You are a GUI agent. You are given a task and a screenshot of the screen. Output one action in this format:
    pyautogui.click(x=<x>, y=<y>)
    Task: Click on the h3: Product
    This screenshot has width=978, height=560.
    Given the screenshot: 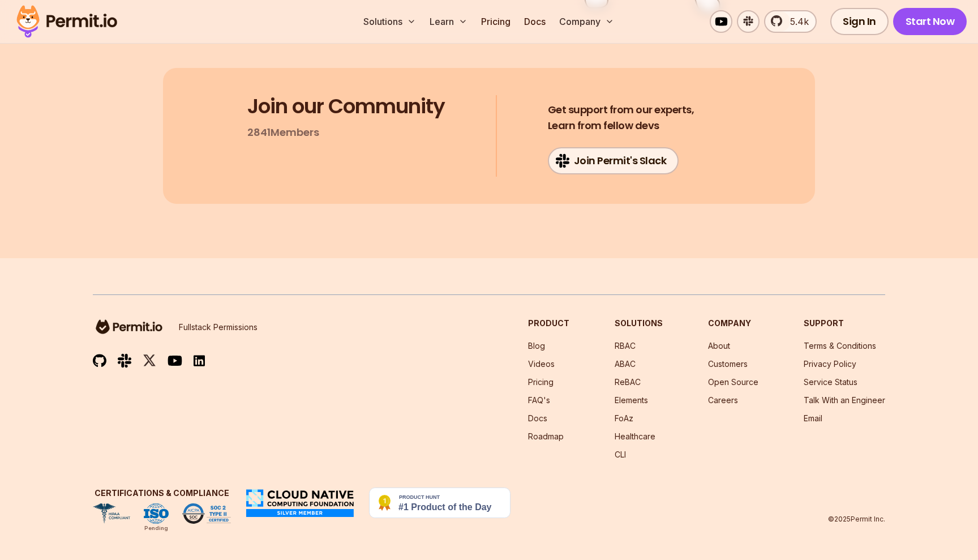 What is the action you would take?
    pyautogui.click(x=548, y=323)
    